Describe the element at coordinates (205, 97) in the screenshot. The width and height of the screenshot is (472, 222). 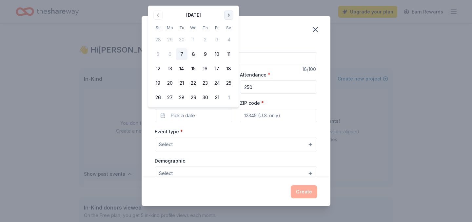
I see `button: 30` at that location.